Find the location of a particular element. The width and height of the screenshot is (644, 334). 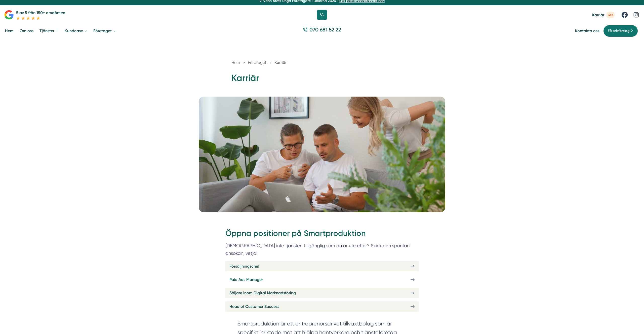

a: Försäljningschef is located at coordinates (322, 266).